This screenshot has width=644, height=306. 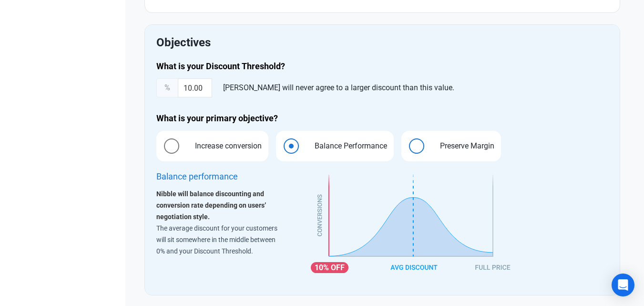 What do you see at coordinates (225, 146) in the screenshot?
I see `span: Increase conversion` at bounding box center [225, 146].